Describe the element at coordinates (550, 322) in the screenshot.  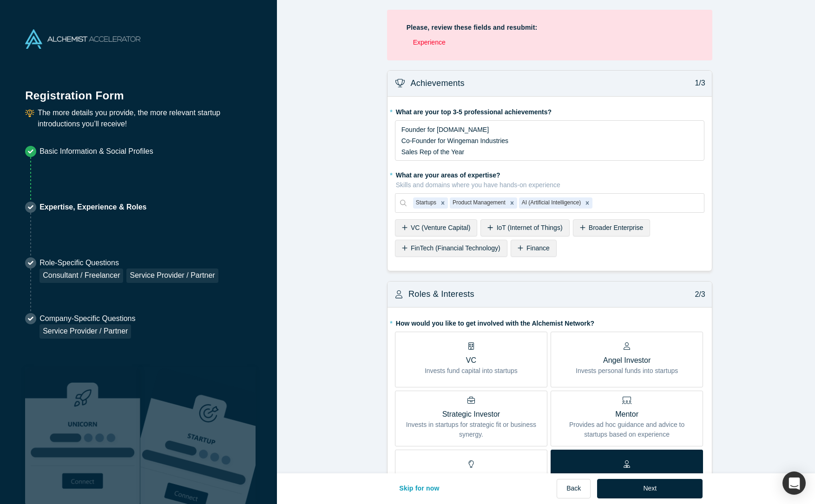
I see `label: How would you like to get involved with the Alchemist Network?` at that location.